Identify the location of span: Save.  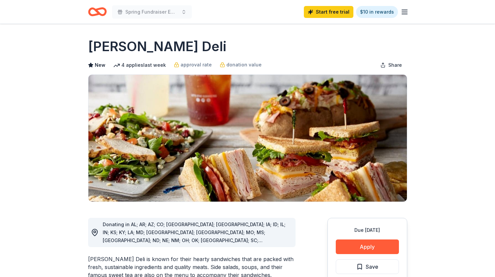
(372, 267).